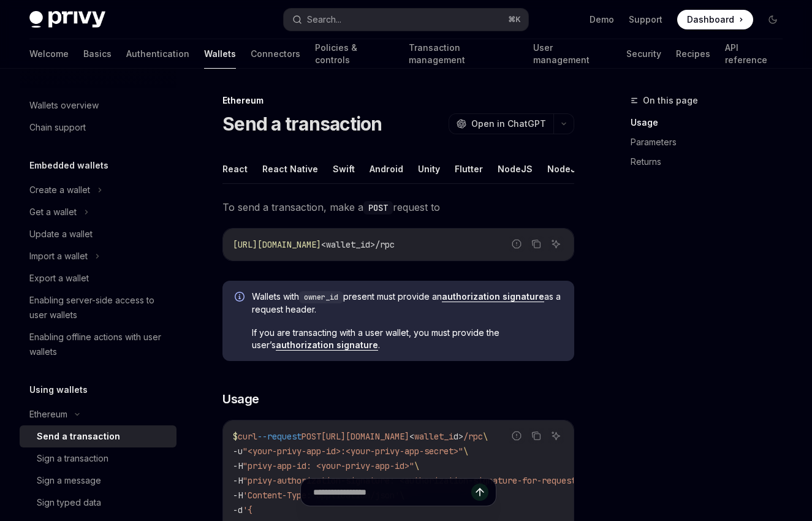  What do you see at coordinates (407, 339) in the screenshot?
I see `span: If you are transacting with a user wallet, you must provide the user’s .` at bounding box center [407, 339].